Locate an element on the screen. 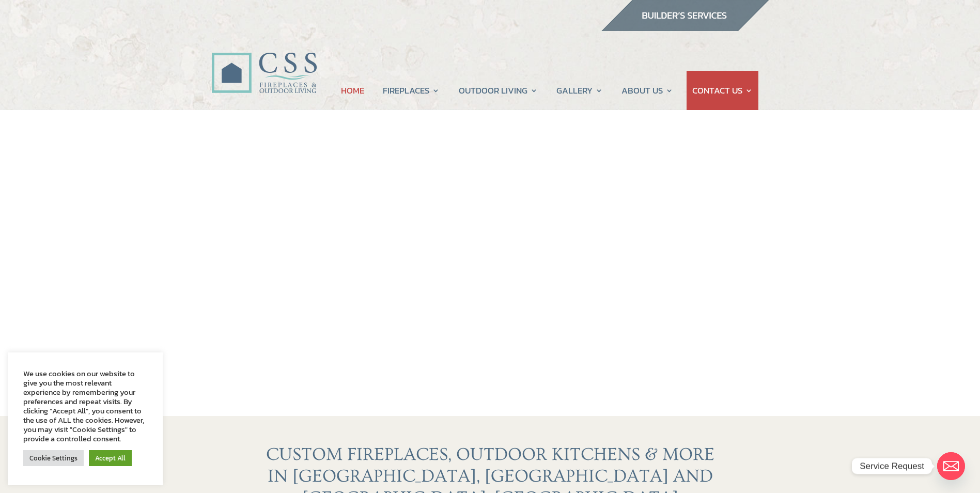 This screenshot has height=493, width=980. div: We use cookies on our website to give you the most relevant experience by remembering your prefer... is located at coordinates (86, 406).